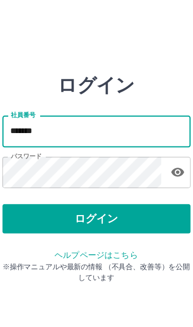 Image resolution: width=193 pixels, height=327 pixels. I want to click on p: ※操作マニュアルや最新の情報 （不具合、改善等）を公開しています, so click(97, 238).